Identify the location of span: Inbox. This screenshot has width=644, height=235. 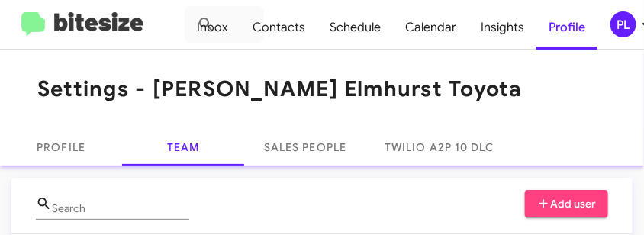
(212, 27).